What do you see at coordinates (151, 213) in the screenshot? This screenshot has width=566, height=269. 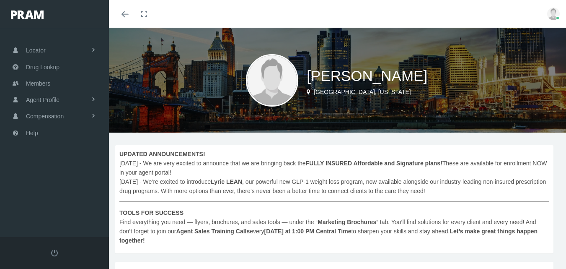 I see `b: TOOLS FOR SUCCESS` at bounding box center [151, 213].